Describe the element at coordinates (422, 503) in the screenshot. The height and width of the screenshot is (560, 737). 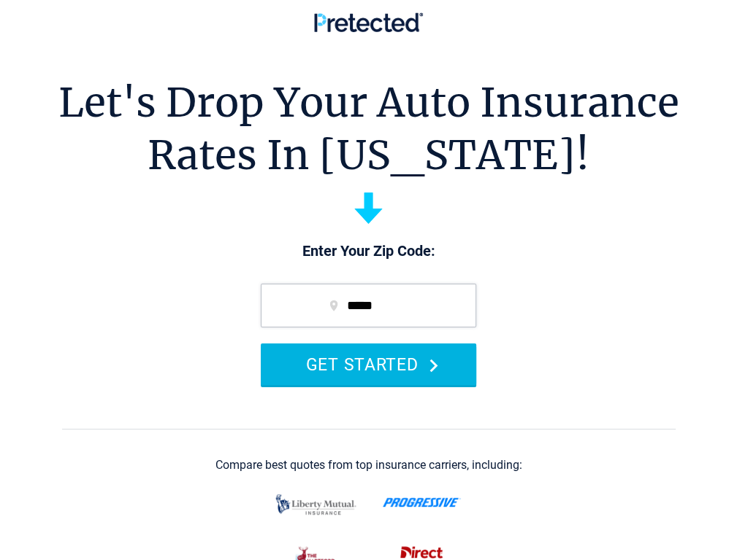
I see `img: progressive` at that location.